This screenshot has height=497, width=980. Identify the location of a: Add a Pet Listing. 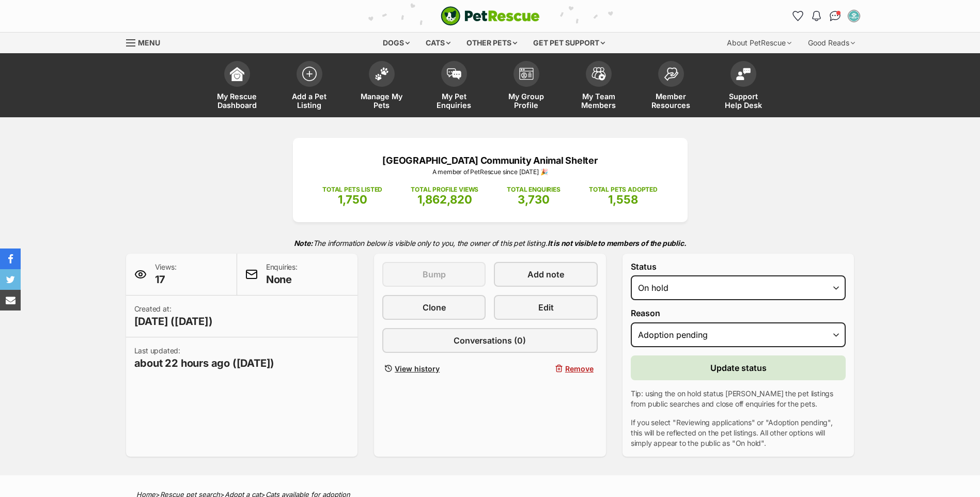
(310, 87).